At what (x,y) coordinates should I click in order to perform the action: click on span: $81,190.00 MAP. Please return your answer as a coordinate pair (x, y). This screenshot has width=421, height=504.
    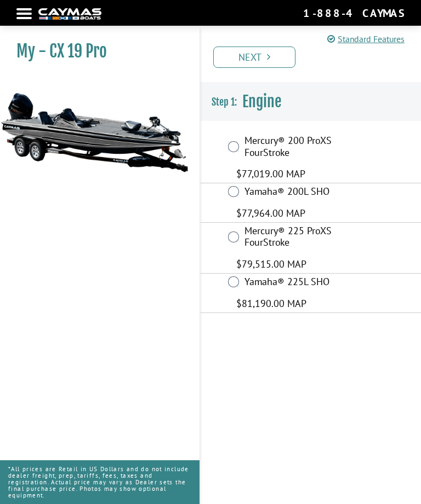
    Looking at the image, I should click on (272, 303).